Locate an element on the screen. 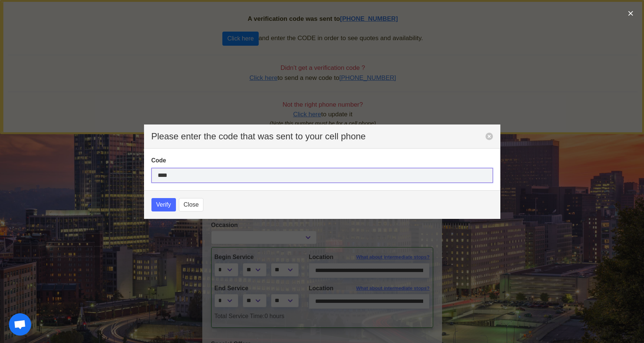  label: Code is located at coordinates (322, 160).